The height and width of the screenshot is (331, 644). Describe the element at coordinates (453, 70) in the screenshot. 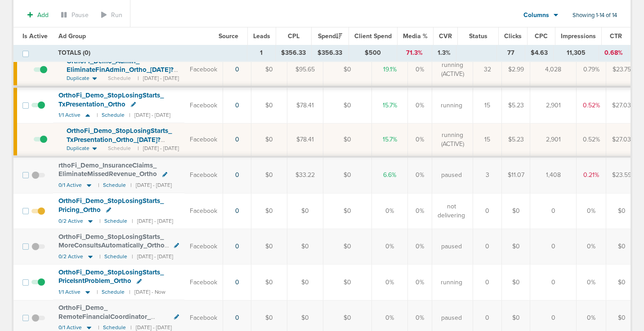

I see `td: running (ACTIVE)` at that location.